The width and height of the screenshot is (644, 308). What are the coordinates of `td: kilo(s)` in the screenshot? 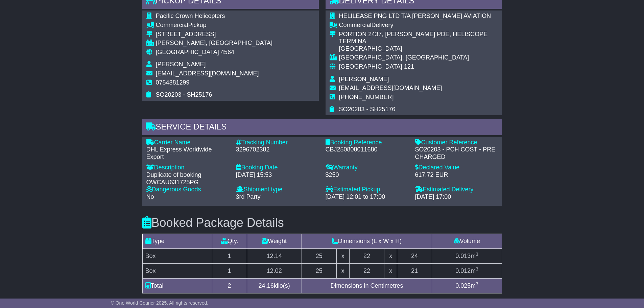 It's located at (274, 286).